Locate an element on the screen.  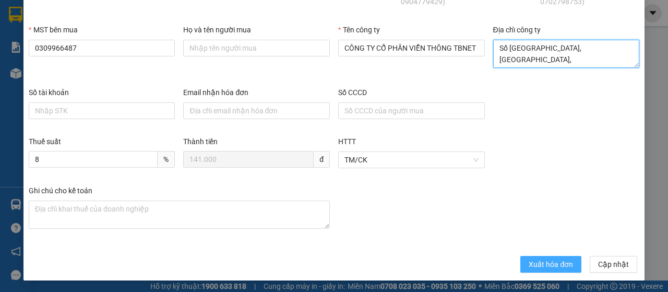
label: Email nhận hóa đơn is located at coordinates (215, 92).